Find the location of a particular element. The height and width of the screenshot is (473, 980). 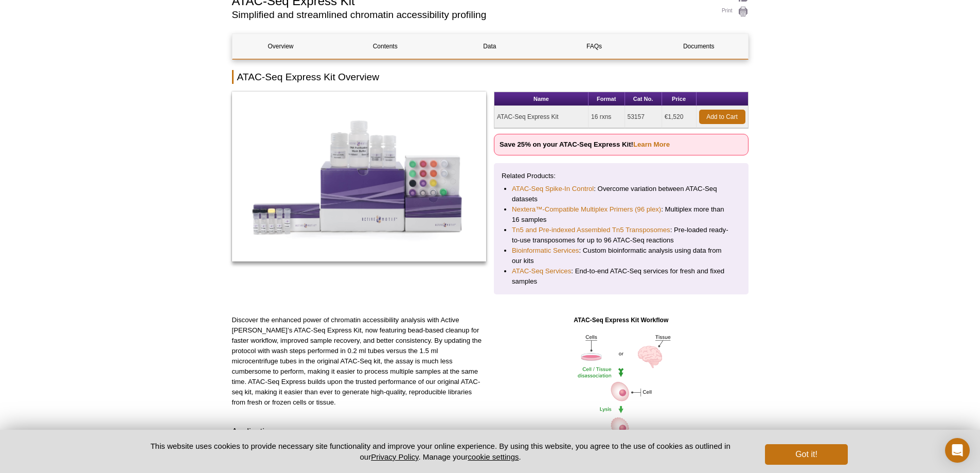

img: ATAC-Seq Express Kit is located at coordinates (359, 176).